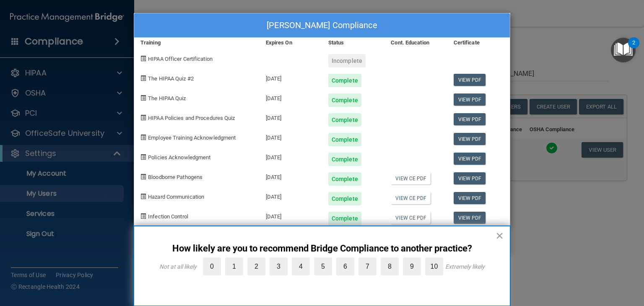 The width and height of the screenshot is (644, 306). What do you see at coordinates (178, 266) in the screenshot?
I see `div: Not at all likely` at bounding box center [178, 266].